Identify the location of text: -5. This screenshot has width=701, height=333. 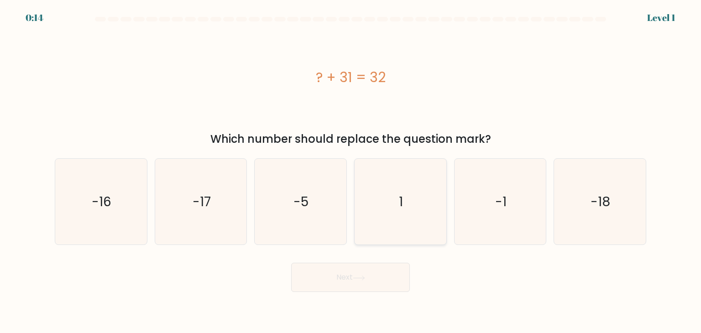
(301, 202).